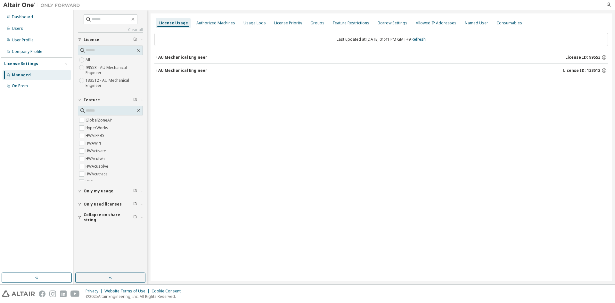  I want to click on div: User Profile, so click(23, 40).